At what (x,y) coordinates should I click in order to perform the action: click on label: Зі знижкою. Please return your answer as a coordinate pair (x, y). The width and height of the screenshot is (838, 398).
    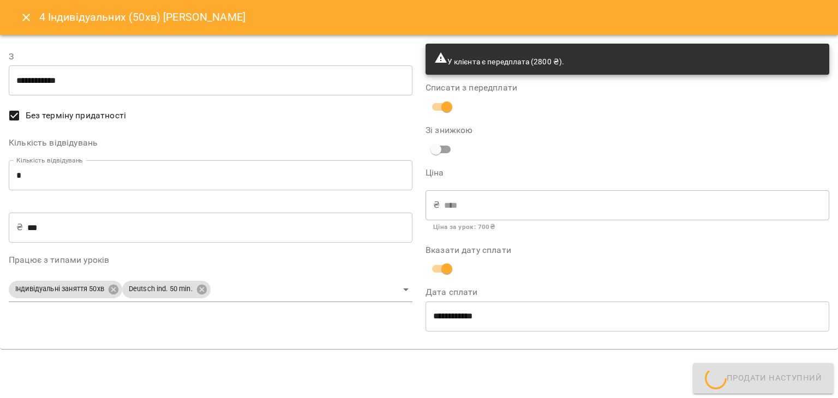
    Looking at the image, I should click on (493, 130).